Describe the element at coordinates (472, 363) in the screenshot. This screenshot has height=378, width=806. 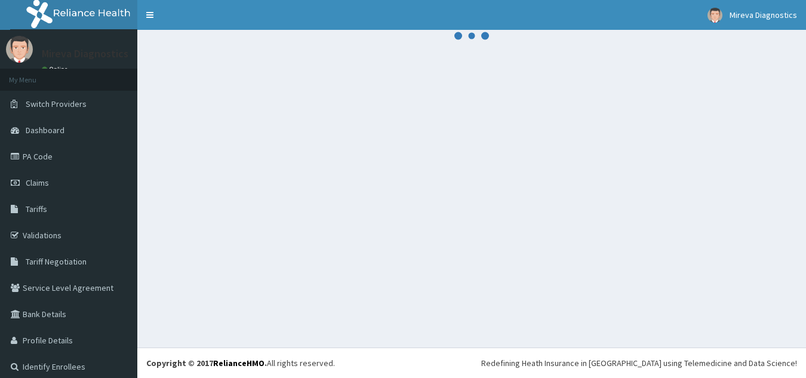
I see `footer: All rights reserved.` at that location.